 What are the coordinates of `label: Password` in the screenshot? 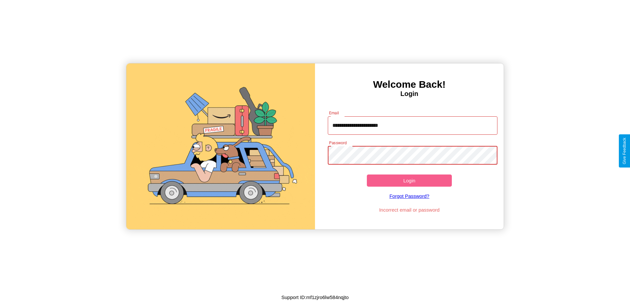 It's located at (338, 142).